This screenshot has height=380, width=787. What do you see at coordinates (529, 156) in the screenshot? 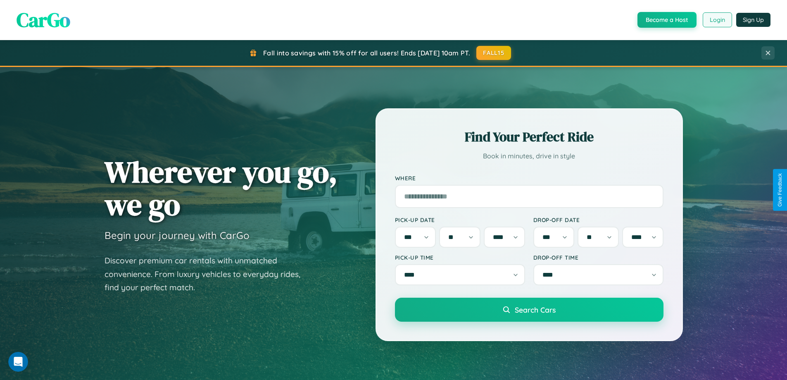
I see `p: Book in minutes, drive in style` at bounding box center [529, 156].